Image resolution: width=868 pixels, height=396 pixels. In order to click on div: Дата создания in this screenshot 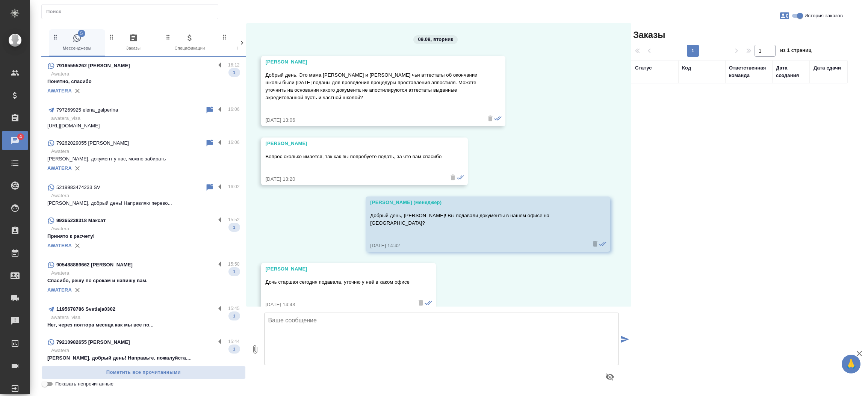, I will do `click(790, 72)`.